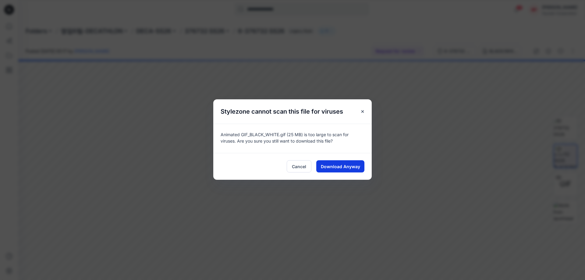  Describe the element at coordinates (282, 112) in the screenshot. I see `h5: Stylezone cannot scan this file for viruses` at that location.